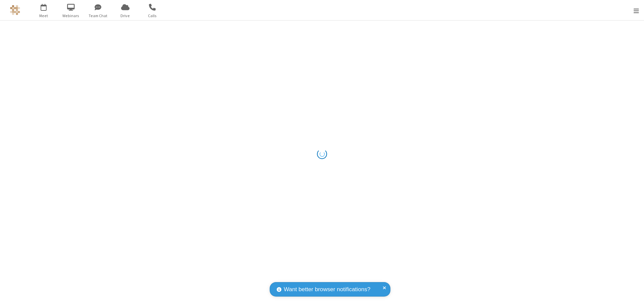 The image size is (644, 308). What do you see at coordinates (125, 16) in the screenshot?
I see `span: Drive` at bounding box center [125, 16].